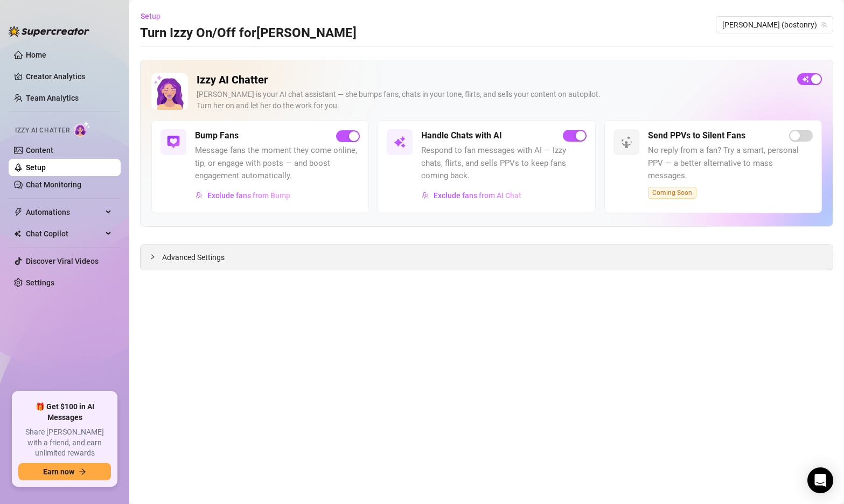 Image resolution: width=844 pixels, height=504 pixels. Describe the element at coordinates (462, 136) in the screenshot. I see `h5: Handle Chats with AI` at that location.